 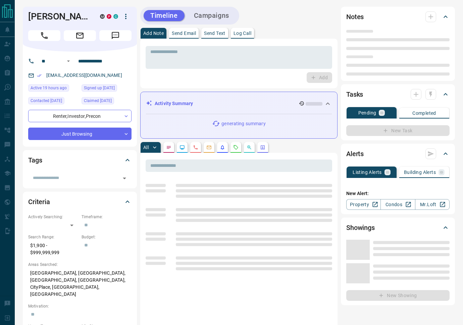 I want to click on svg: Agent Actions, so click(x=263, y=147).